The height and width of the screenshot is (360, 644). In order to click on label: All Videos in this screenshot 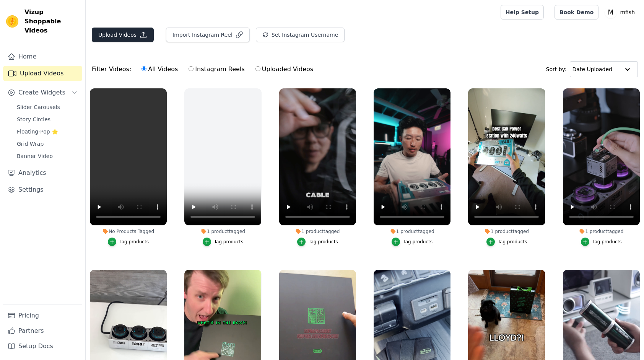, I will do `click(159, 69)`.